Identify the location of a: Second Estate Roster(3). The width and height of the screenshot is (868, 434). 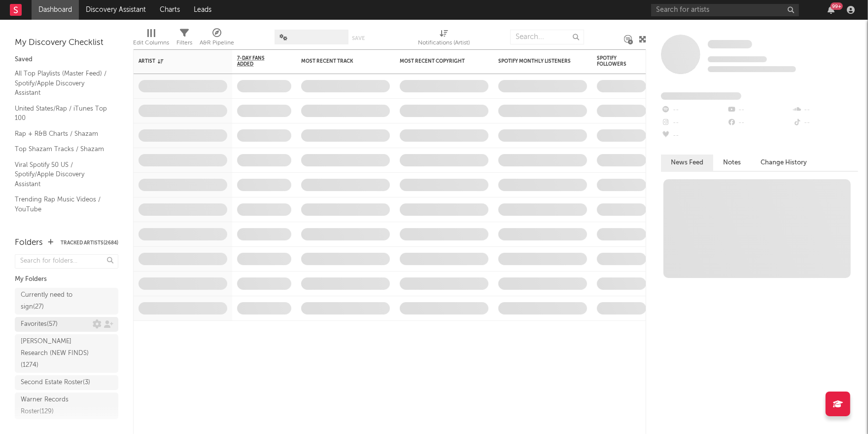
(66, 382).